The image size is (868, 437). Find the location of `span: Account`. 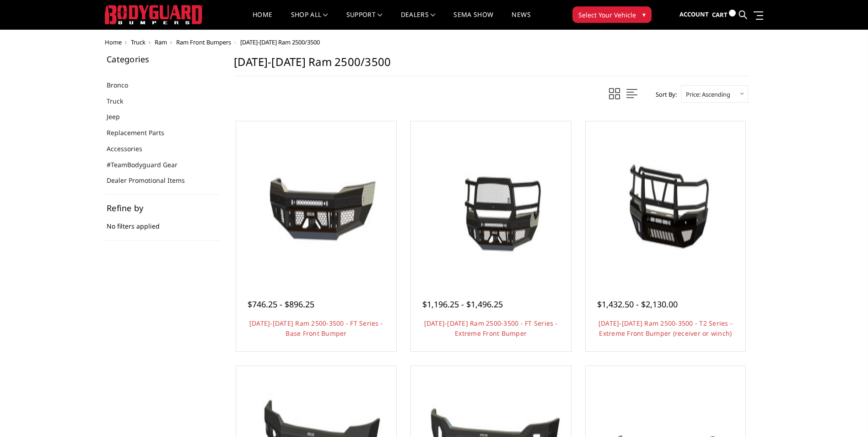

span: Account is located at coordinates (694, 14).